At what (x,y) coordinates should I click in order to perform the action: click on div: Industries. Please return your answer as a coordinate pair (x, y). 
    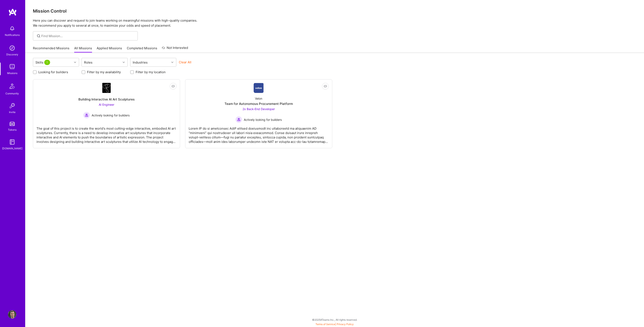
    Looking at the image, I should click on (140, 62).